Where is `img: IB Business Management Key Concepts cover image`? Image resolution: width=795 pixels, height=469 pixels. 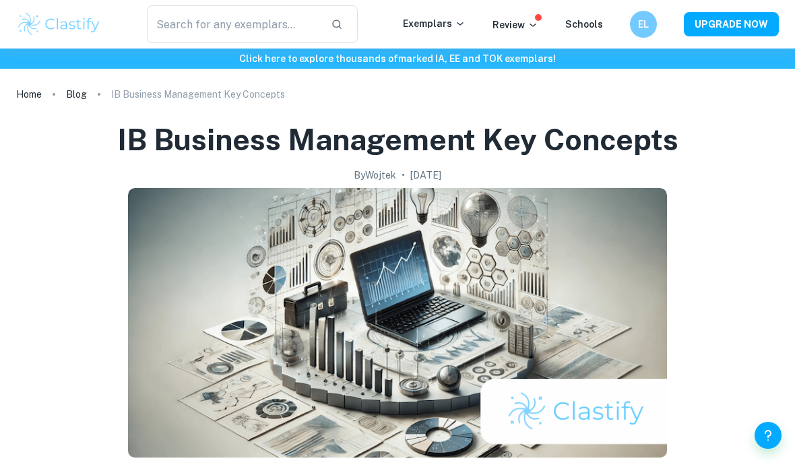 img: IB Business Management Key Concepts cover image is located at coordinates (398, 323).